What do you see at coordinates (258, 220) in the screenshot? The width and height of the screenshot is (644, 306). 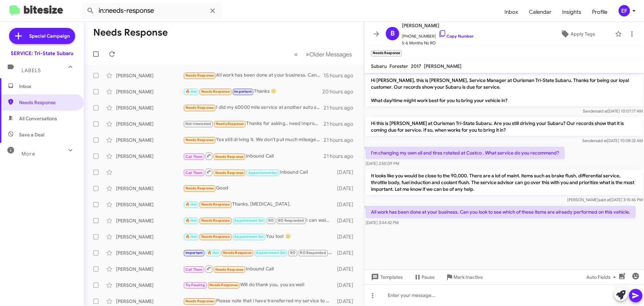 I see `div: I can wait for it, thank you` at bounding box center [258, 220].